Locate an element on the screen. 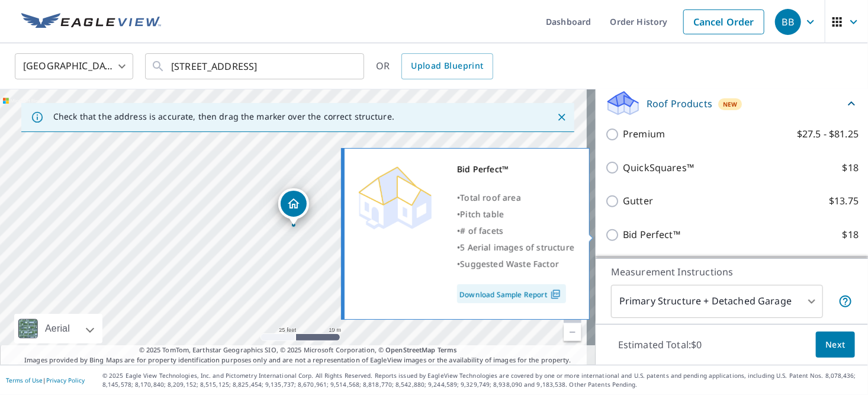  img: EV Logo is located at coordinates (91, 22).